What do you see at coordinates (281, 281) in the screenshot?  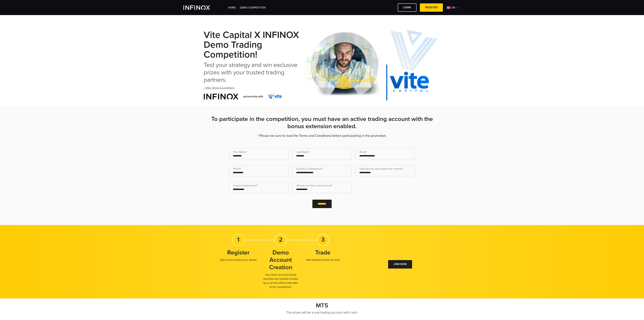 I see `p: Your demo account will be provided and virtually funded by us on the official start date of the c...` at bounding box center [281, 281].